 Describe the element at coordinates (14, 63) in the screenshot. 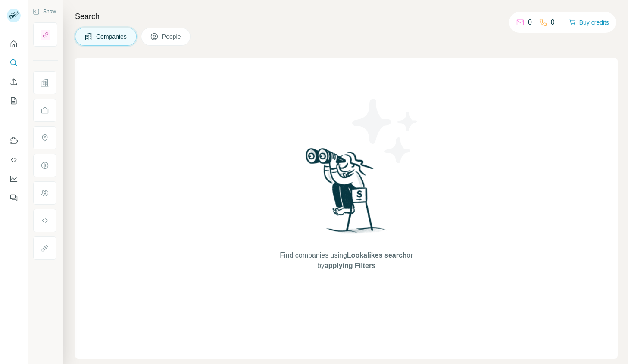

I see `button: Search` at that location.